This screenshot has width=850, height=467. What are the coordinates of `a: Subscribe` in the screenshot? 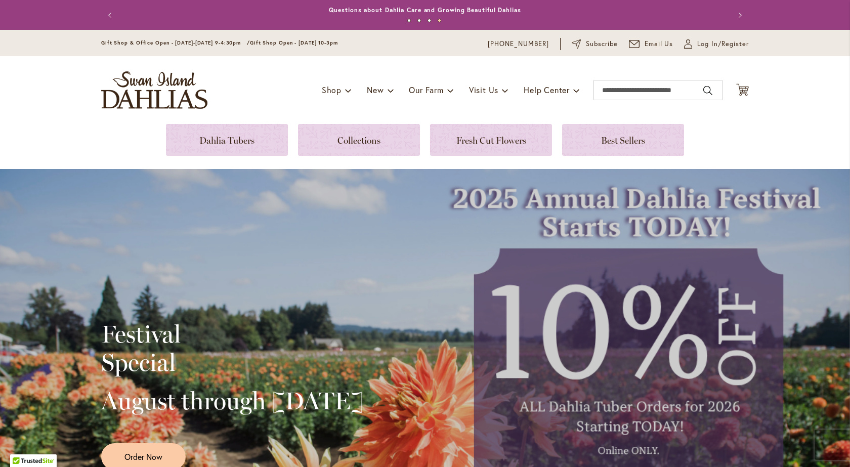 It's located at (594, 44).